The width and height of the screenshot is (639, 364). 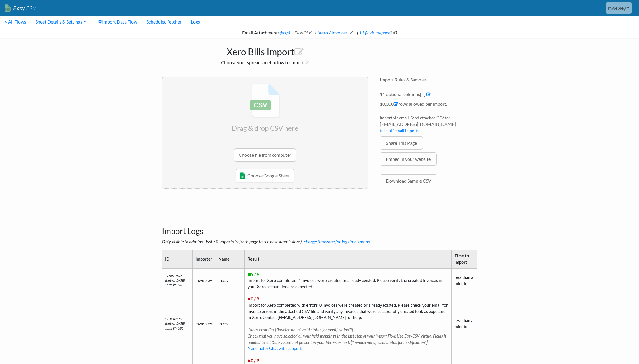 I want to click on td: 1758842169, so click(x=177, y=324).